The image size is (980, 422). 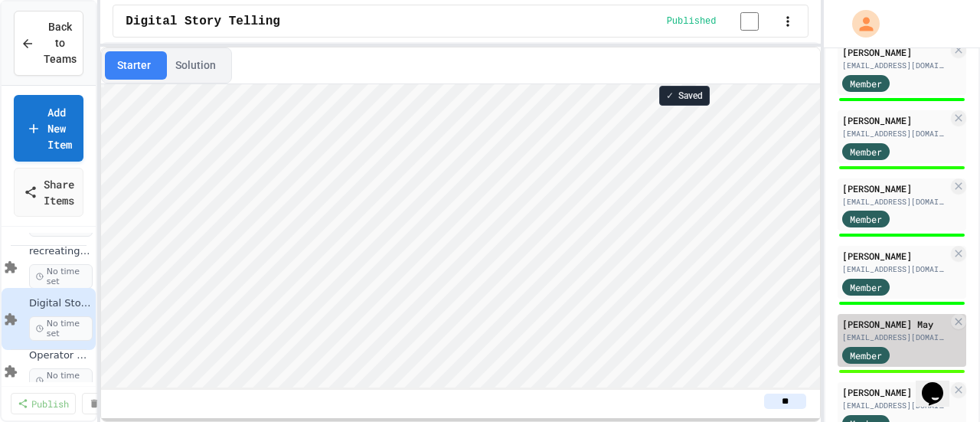 I want to click on a: Add New Item, so click(x=48, y=128).